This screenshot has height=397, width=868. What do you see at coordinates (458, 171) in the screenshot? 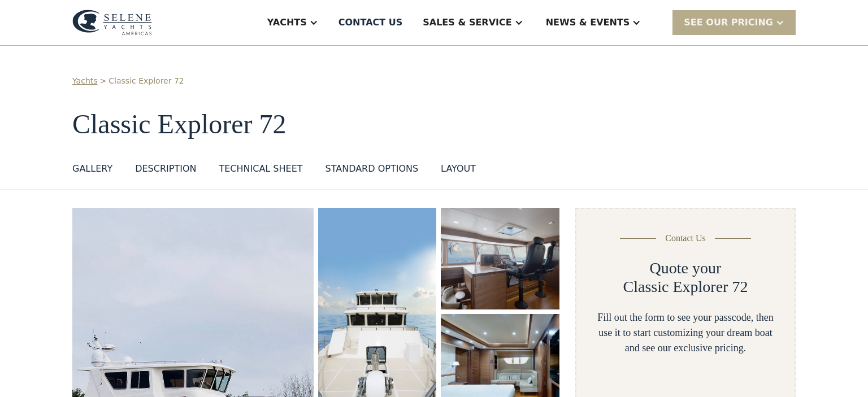
I see `a: layout` at bounding box center [458, 171].